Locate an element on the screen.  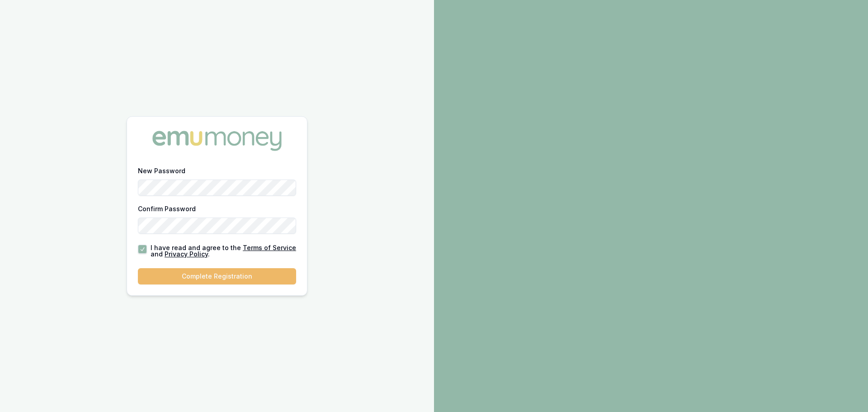
img: Emu Money is located at coordinates (217, 140).